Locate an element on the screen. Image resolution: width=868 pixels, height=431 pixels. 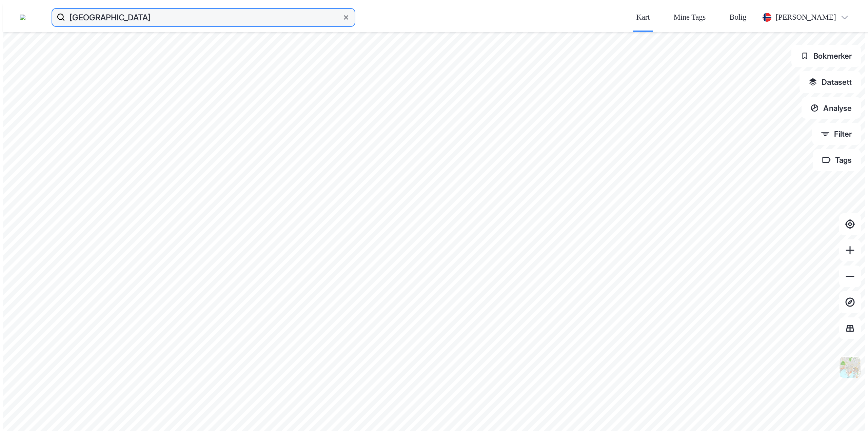
div: Kontrollprogram for chat is located at coordinates (851, 415).